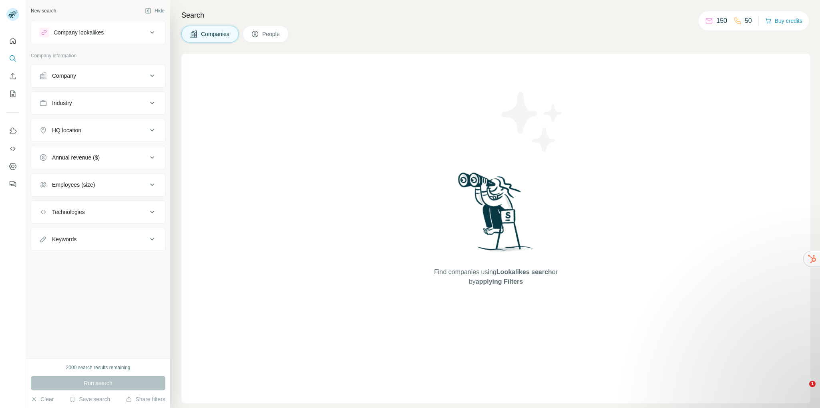 This screenshot has height=408, width=820. What do you see at coordinates (532, 122) in the screenshot?
I see `img: Surfe Illustration - Stars` at bounding box center [532, 122].